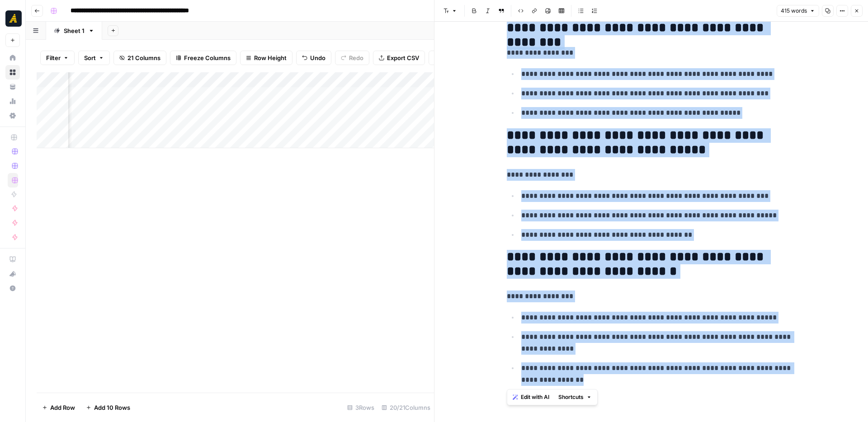  I want to click on span: Add 10 Rows, so click(112, 408).